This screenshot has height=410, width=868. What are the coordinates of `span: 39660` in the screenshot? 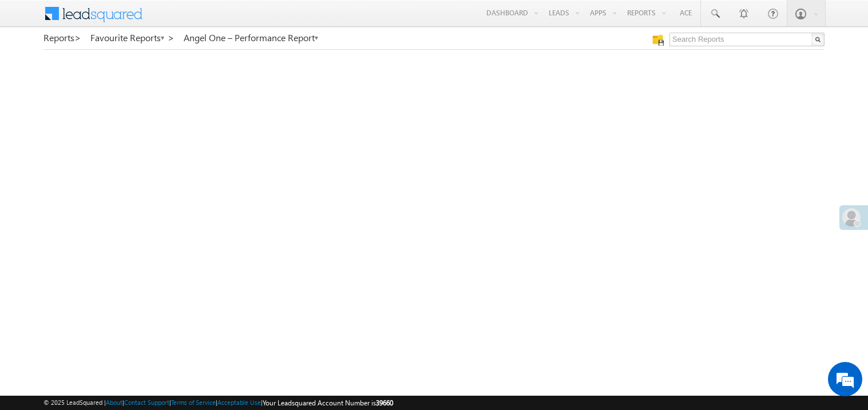 It's located at (384, 403).